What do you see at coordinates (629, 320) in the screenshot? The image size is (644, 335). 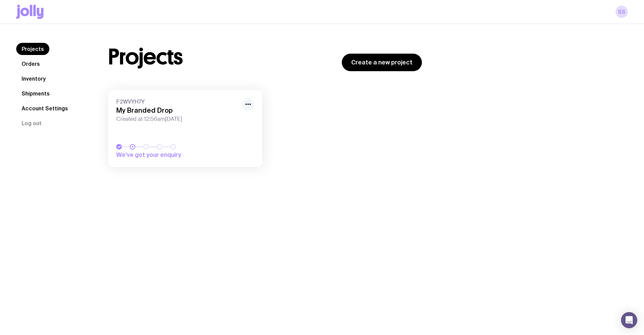 I see `div: Open Intercom Messenger` at bounding box center [629, 320].